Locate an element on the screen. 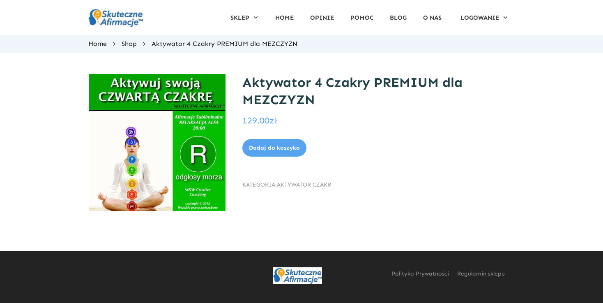  span: OPINIE is located at coordinates (322, 18).